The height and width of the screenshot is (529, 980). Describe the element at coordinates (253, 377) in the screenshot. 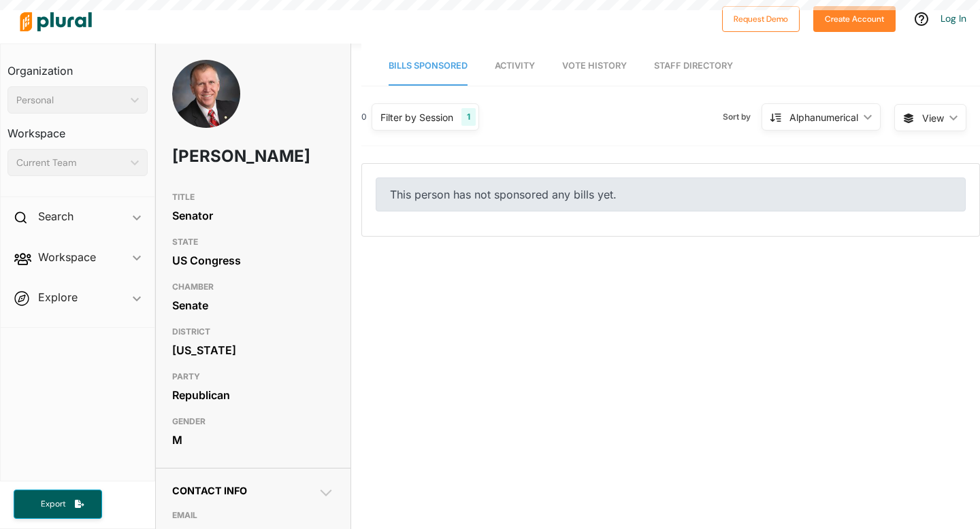

I see `h3: PARTY` at that location.